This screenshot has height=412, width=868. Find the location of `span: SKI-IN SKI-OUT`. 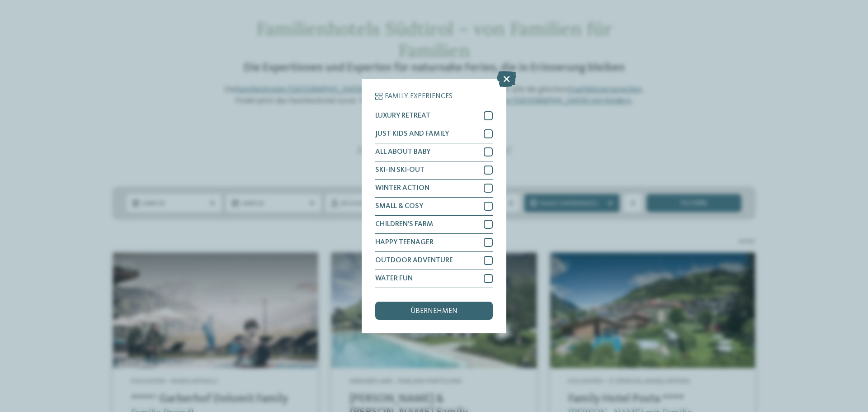

span: SKI-IN SKI-OUT is located at coordinates (400, 170).